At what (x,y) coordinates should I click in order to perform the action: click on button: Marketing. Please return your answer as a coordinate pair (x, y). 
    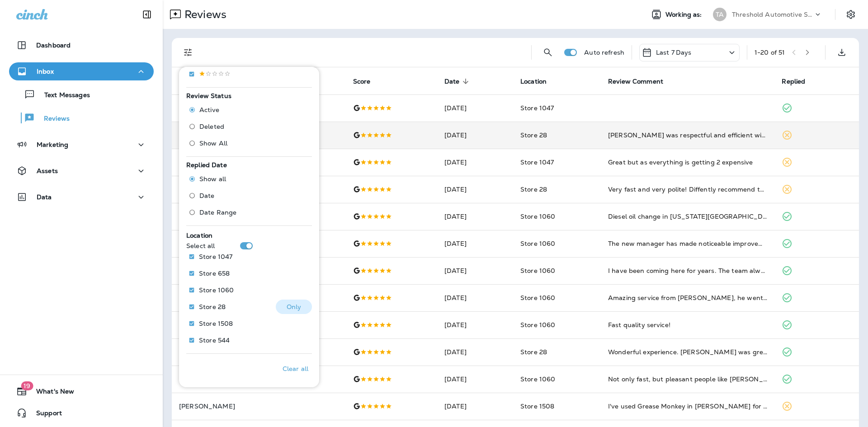
    Looking at the image, I should click on (81, 145).